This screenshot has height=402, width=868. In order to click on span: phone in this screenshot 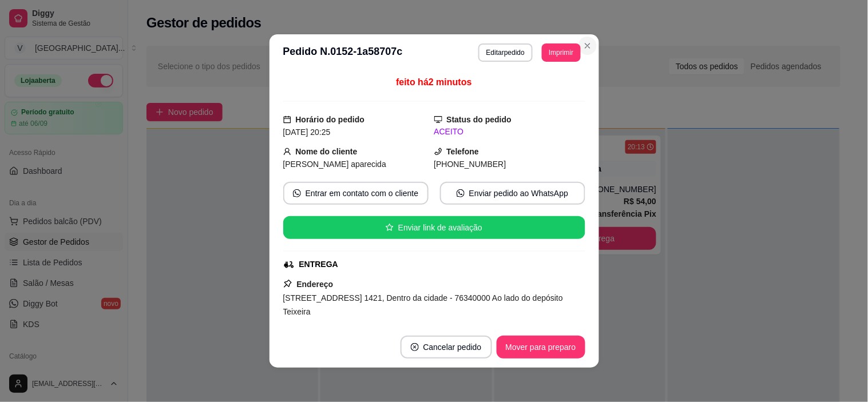, I will do `click(438, 151)`.